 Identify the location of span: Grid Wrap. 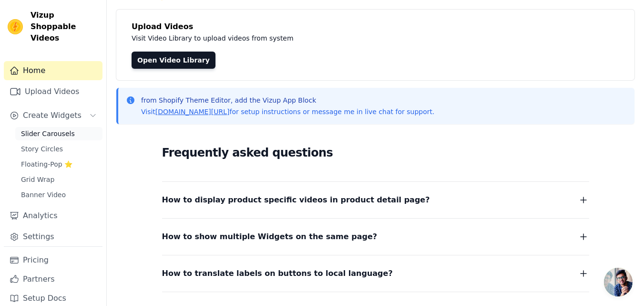
(37, 180).